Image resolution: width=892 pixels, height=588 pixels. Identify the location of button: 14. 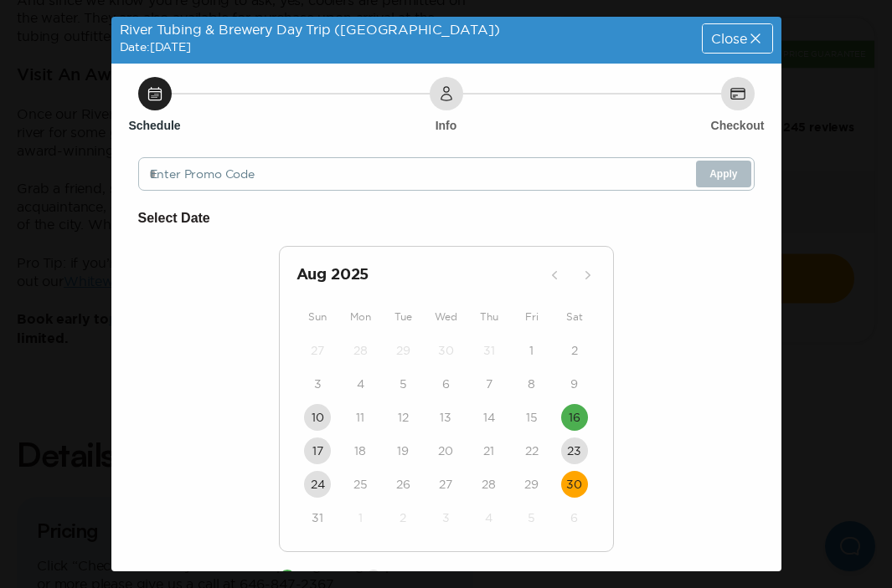
(489, 418).